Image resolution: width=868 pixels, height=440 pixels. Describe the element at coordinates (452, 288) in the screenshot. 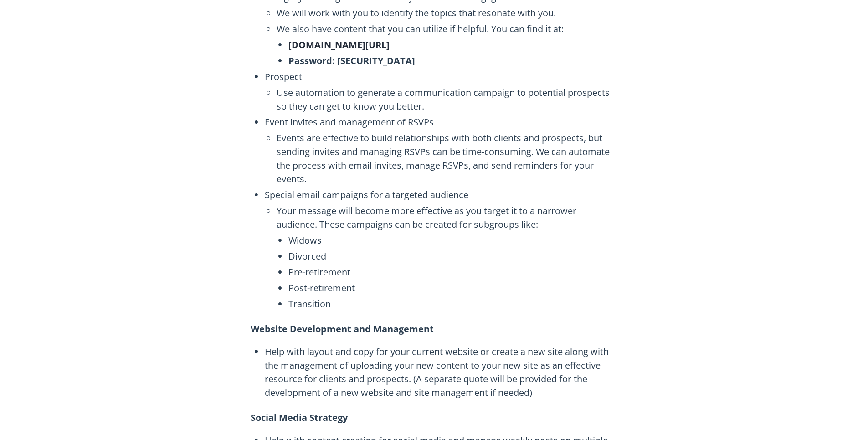

I see `span: Post-retirement` at that location.